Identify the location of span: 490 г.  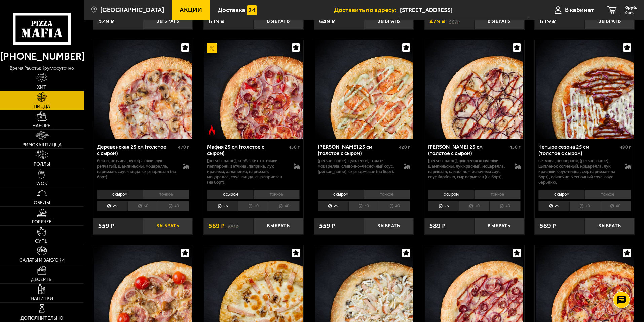
(625, 147).